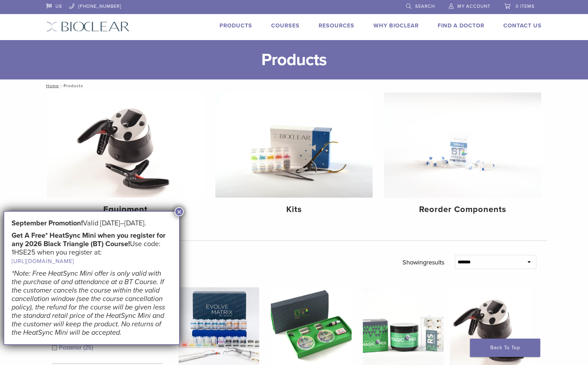  I want to click on a: Products, so click(235, 26).